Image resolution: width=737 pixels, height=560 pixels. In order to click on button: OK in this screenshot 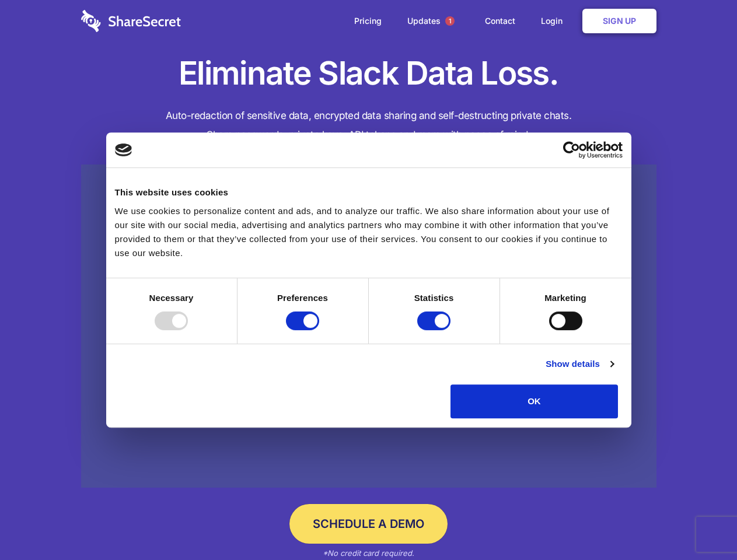, I will do `click(534, 401)`.